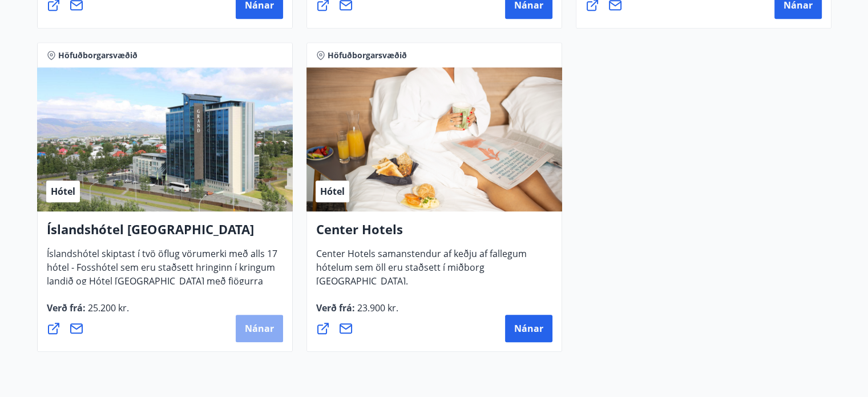 The width and height of the screenshot is (868, 397). Describe the element at coordinates (421, 272) in the screenshot. I see `span: Center Hotels samanstendur af keðju af fallegum hótelum sem öll eru staðsett í miðborg [GEOGRAPHI...` at that location.